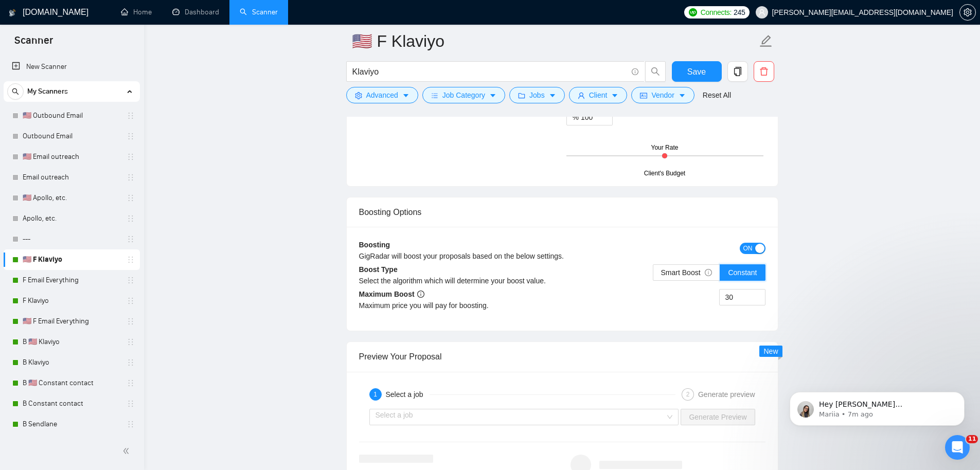 The width and height of the screenshot is (980, 470). What do you see at coordinates (71, 67) in the screenshot?
I see `a: New Scanner` at bounding box center [71, 67].